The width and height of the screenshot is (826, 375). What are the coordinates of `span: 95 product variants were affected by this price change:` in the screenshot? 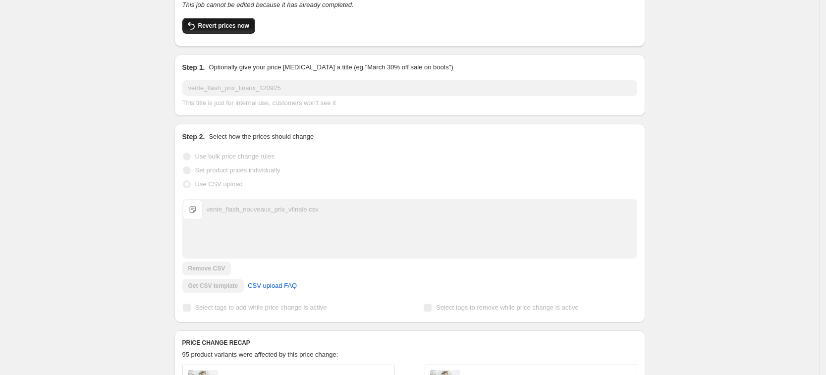 It's located at (260, 354).